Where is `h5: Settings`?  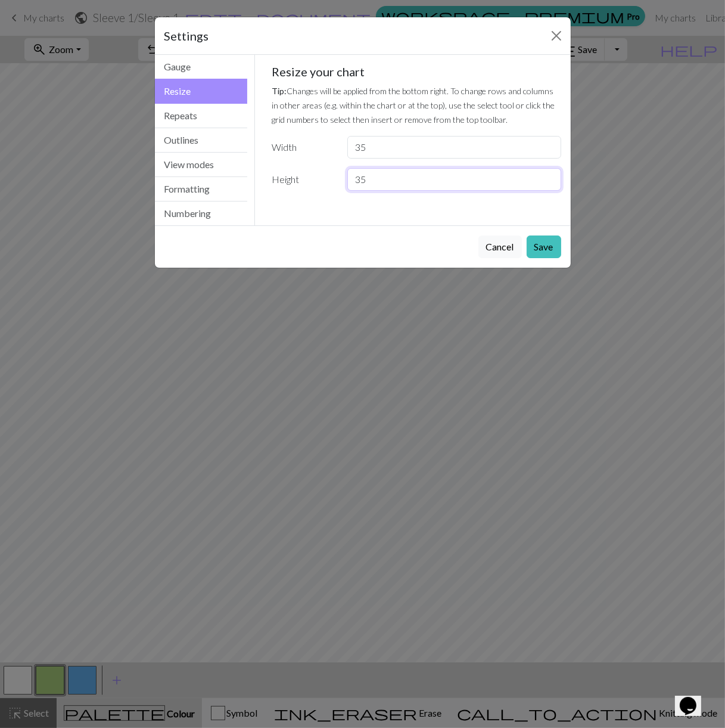
h5: Settings is located at coordinates (187, 35).